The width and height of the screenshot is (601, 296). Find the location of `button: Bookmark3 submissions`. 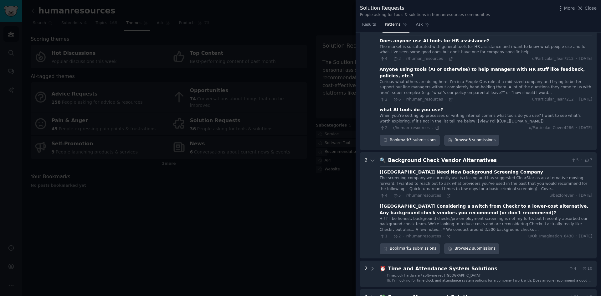

button: Bookmark3 submissions is located at coordinates (410, 140).